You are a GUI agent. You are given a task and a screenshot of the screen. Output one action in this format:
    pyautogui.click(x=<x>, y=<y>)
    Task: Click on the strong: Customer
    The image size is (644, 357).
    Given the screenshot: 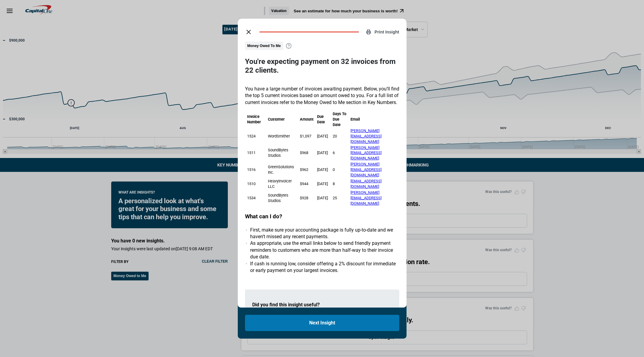 What is the action you would take?
    pyautogui.click(x=276, y=119)
    